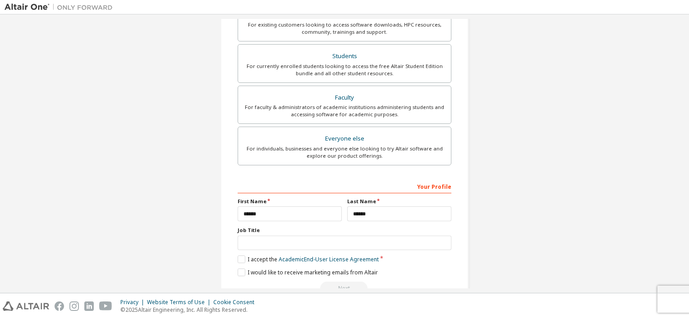 This screenshot has height=319, width=689. Describe the element at coordinates (133, 303) in the screenshot. I see `div: Privacy` at that location.